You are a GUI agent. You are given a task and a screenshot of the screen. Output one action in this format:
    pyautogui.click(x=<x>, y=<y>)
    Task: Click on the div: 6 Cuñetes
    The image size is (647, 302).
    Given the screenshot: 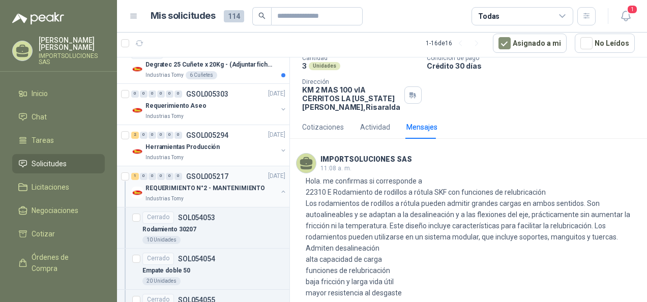 What is the action you would take?
    pyautogui.click(x=202, y=75)
    